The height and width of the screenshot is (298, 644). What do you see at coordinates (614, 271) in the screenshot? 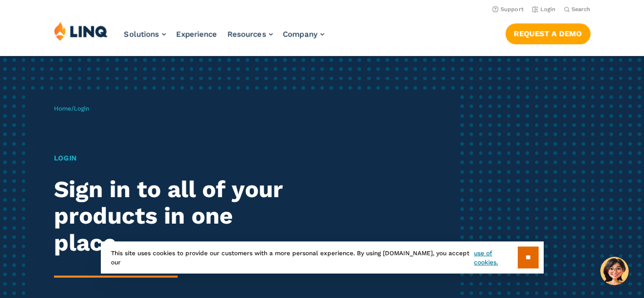
I see `button: Hello, have a question? Let’s chat.` at bounding box center [614, 271].